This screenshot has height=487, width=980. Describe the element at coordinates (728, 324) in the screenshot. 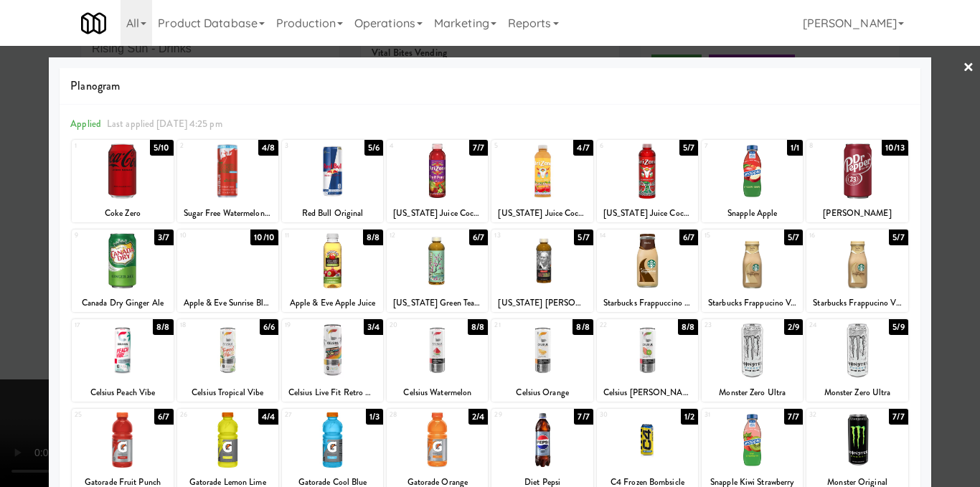

I see `div: 23` at that location.